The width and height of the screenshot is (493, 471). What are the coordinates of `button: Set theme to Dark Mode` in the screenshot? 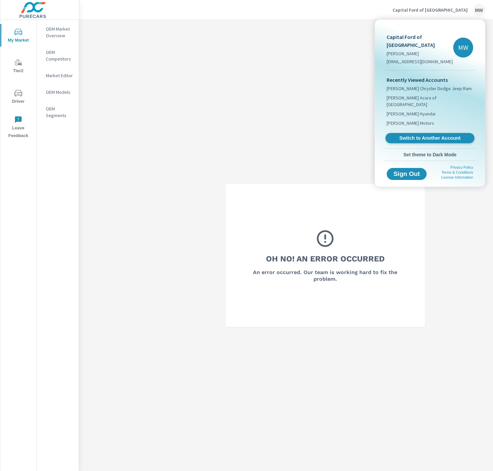 It's located at (430, 155).